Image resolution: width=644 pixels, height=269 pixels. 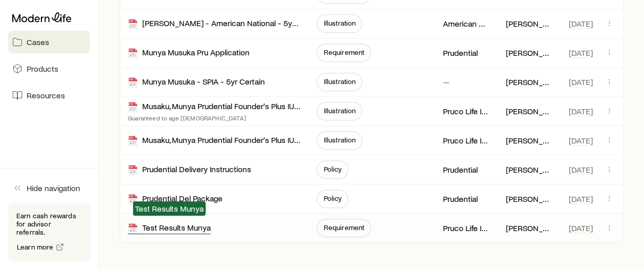 I want to click on span: Hide navigation, so click(x=53, y=188).